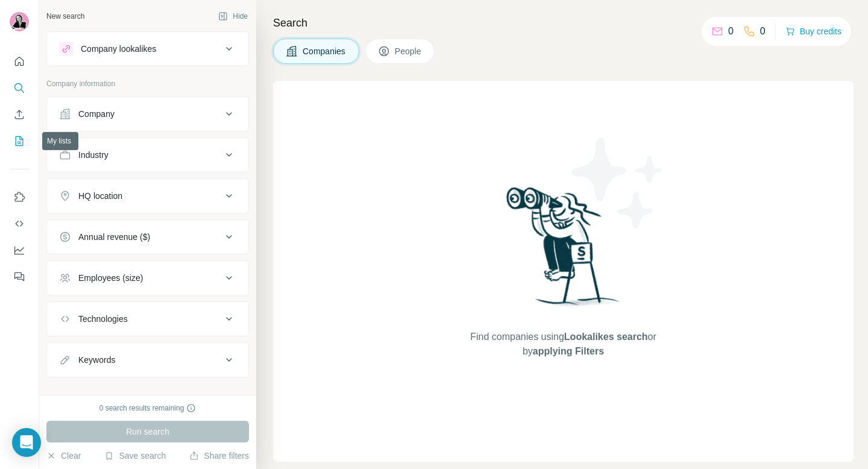  Describe the element at coordinates (232, 16) in the screenshot. I see `button: Hide` at that location.